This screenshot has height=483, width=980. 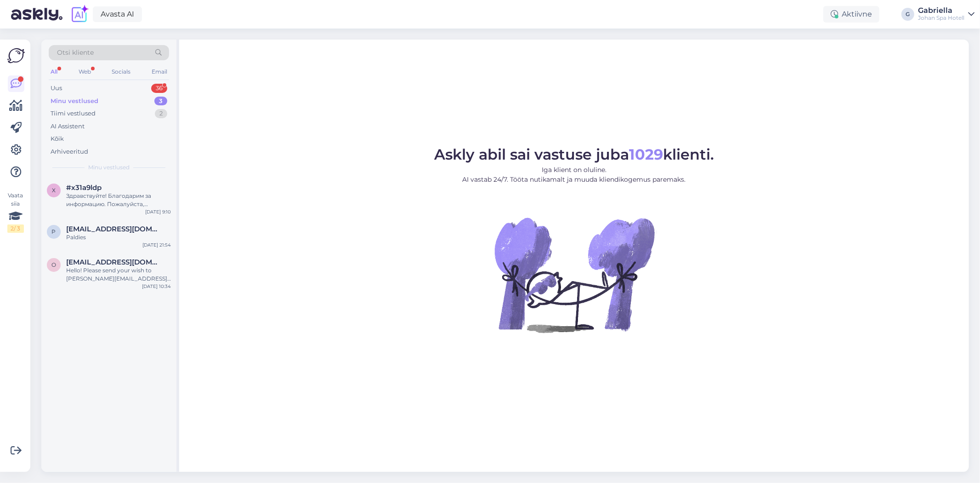 What do you see at coordinates (159, 88) in the screenshot?
I see `div: 36` at bounding box center [159, 88].